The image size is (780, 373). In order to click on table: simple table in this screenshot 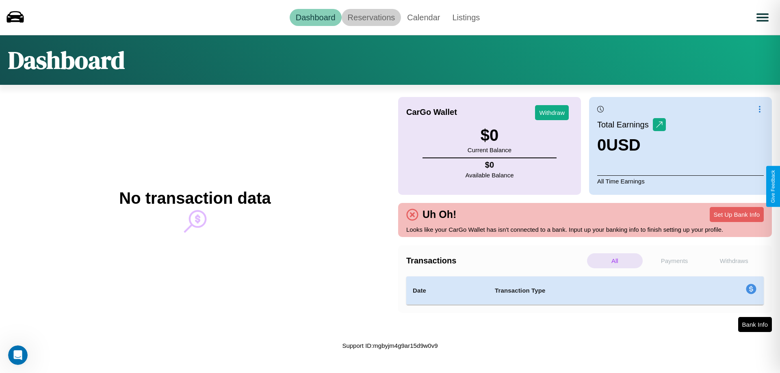, I will do `click(585, 291)`.